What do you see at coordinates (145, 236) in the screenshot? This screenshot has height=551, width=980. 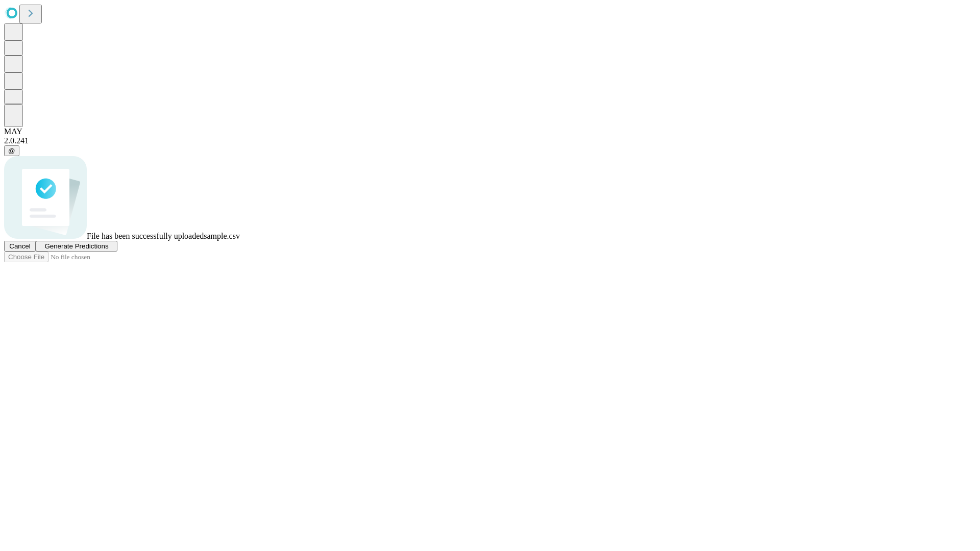 I see `span: File has been successfully uploaded` at bounding box center [145, 236].